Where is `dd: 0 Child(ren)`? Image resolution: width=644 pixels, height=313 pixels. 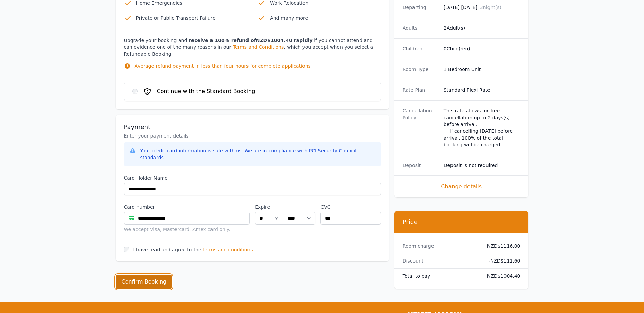 dd: 0 Child(ren) is located at coordinates (482, 49).